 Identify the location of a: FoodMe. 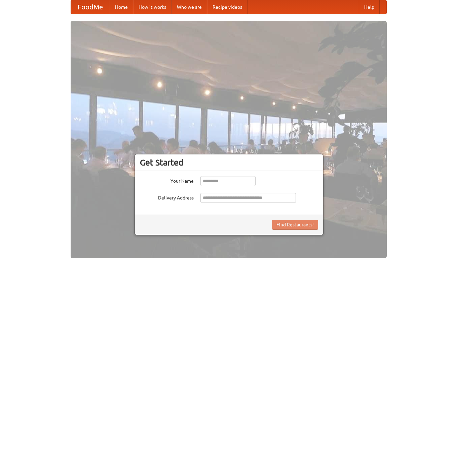
(90, 7).